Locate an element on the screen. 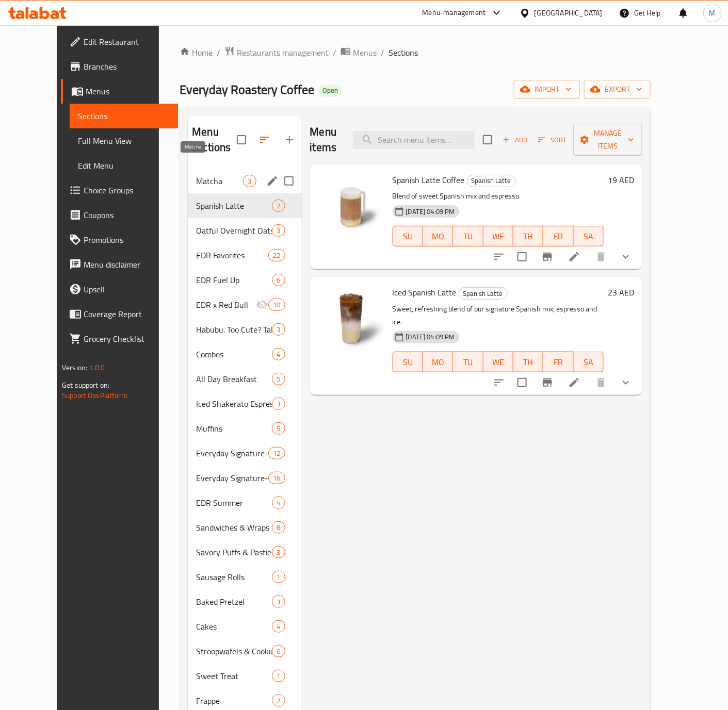 Image resolution: width=728 pixels, height=710 pixels. div: Stroopwafels & Cookies is located at coordinates (233, 651).